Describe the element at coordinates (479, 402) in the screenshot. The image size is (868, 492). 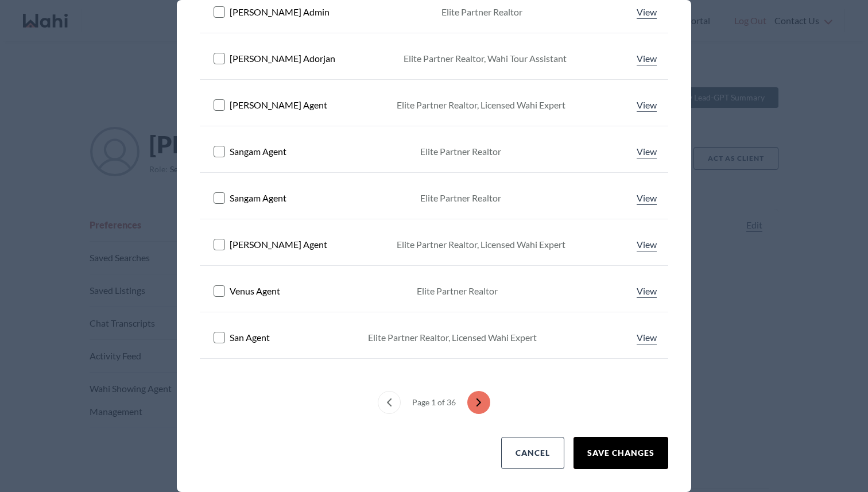
I see `button: next page` at that location.